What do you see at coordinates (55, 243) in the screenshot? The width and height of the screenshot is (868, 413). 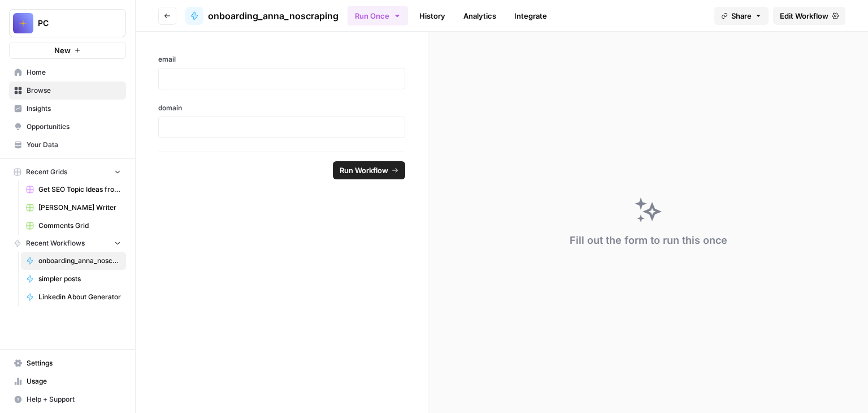 I see `span: Recent Workflows` at bounding box center [55, 243].